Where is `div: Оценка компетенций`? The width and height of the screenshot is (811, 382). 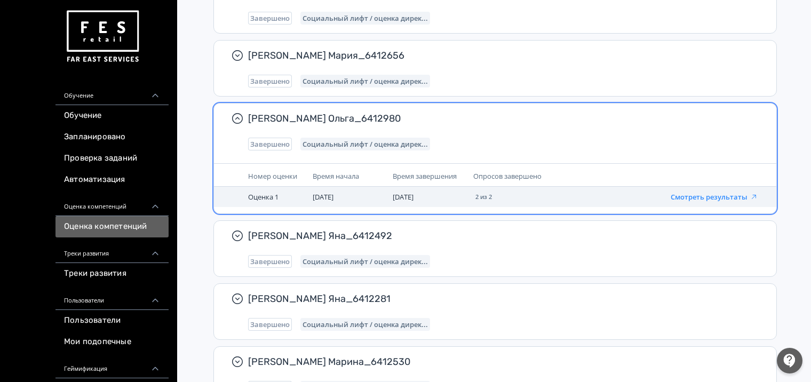 div: Оценка компетенций is located at coordinates (112, 203).